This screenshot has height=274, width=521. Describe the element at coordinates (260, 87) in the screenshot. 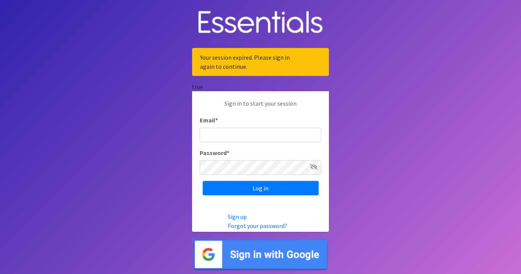

I see `div: true` at that location.